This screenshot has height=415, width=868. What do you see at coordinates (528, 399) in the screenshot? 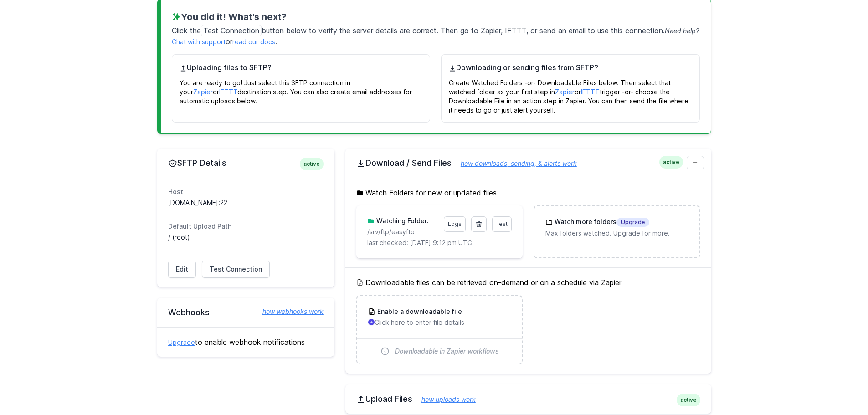
I see `h2: Upload Files` at bounding box center [528, 399].